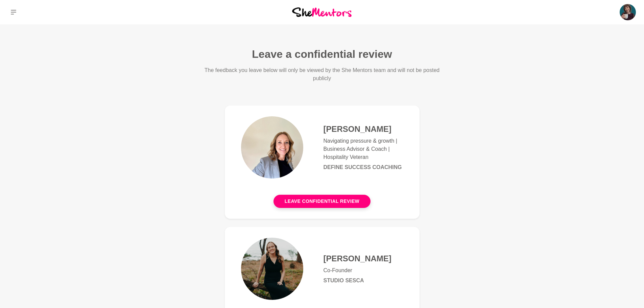  Describe the element at coordinates (627, 12) in the screenshot. I see `img: Christie Flora` at that location.